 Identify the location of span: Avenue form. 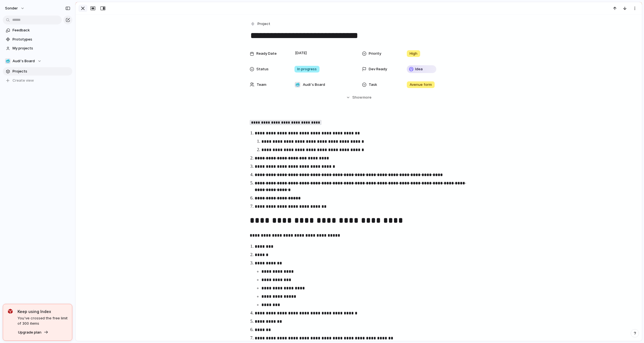
(421, 85).